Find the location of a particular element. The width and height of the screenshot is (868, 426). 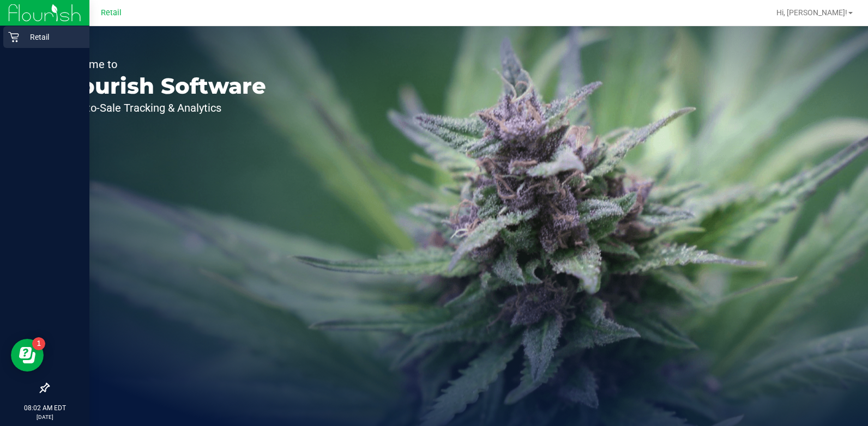

p: Retail is located at coordinates (52, 37).